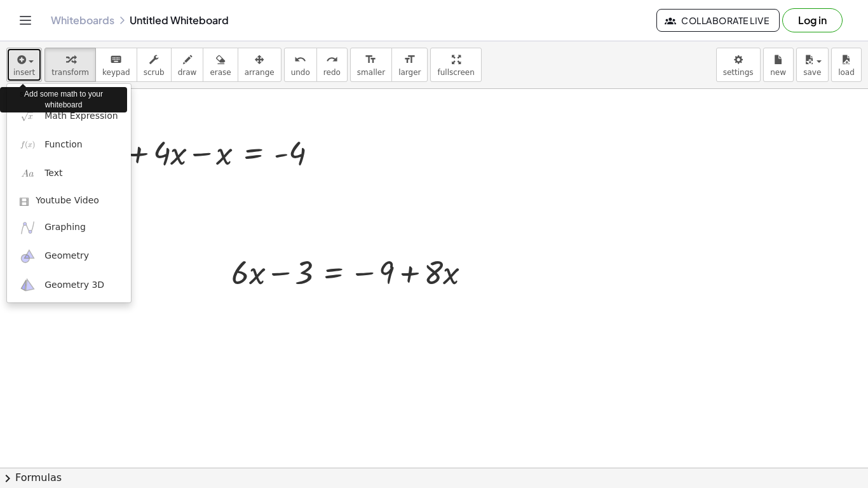 The height and width of the screenshot is (488, 868). What do you see at coordinates (65, 228) in the screenshot?
I see `span: Graphing` at bounding box center [65, 228].